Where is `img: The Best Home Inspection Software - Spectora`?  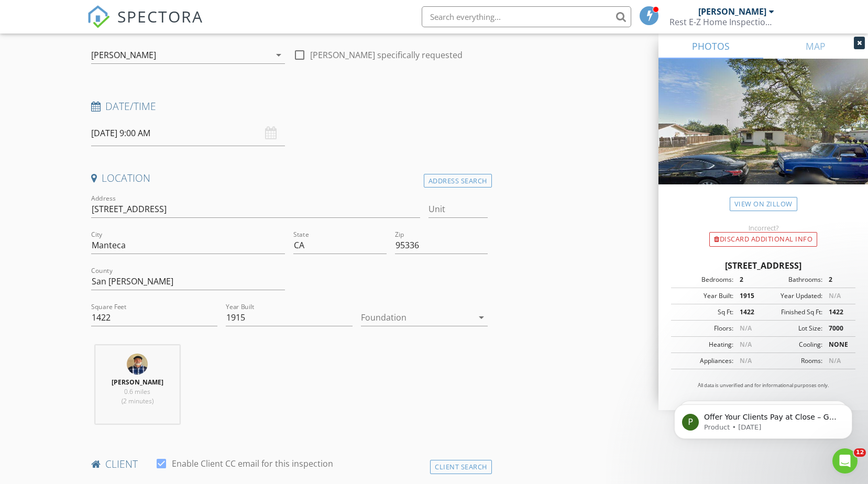 img: The Best Home Inspection Software - Spectora is located at coordinates (98, 17).